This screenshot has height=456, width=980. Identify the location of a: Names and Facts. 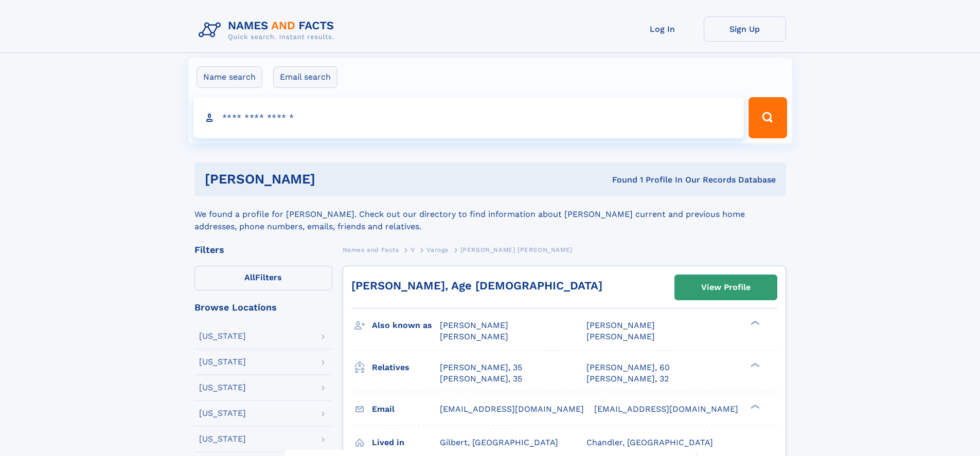
(371, 249).